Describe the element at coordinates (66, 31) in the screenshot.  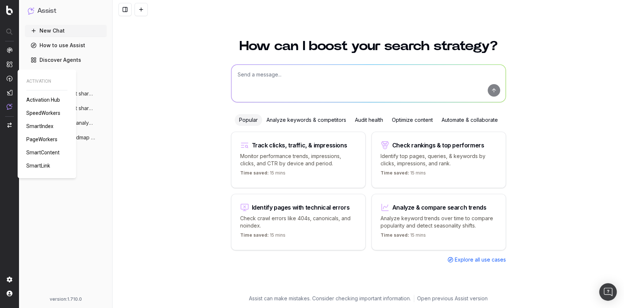
I see `button: New Chat` at that location.